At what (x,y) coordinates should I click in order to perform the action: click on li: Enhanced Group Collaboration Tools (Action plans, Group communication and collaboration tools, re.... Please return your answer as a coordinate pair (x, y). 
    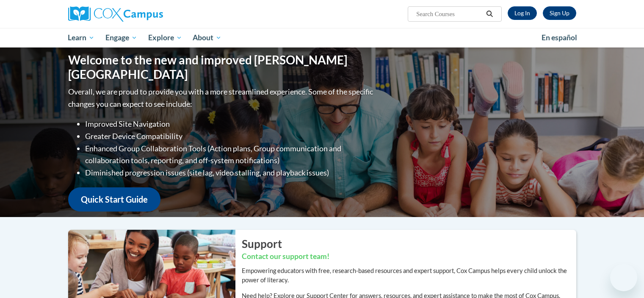
    Looking at the image, I should click on (230, 155).